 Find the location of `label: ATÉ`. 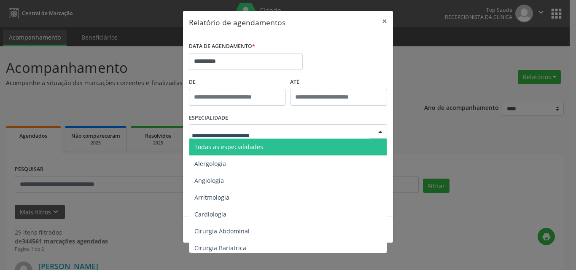

label: ATÉ is located at coordinates (338, 82).